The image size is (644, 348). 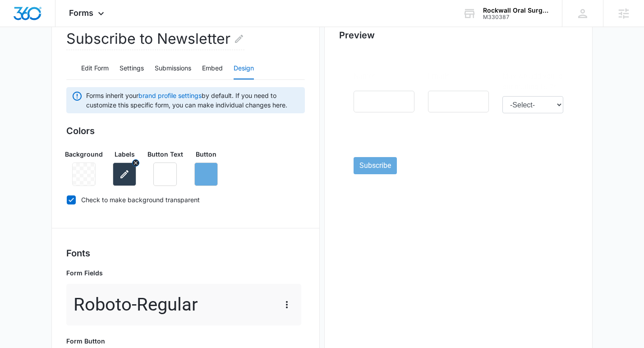 What do you see at coordinates (165, 154) in the screenshot?
I see `p: Button Text` at bounding box center [165, 154].